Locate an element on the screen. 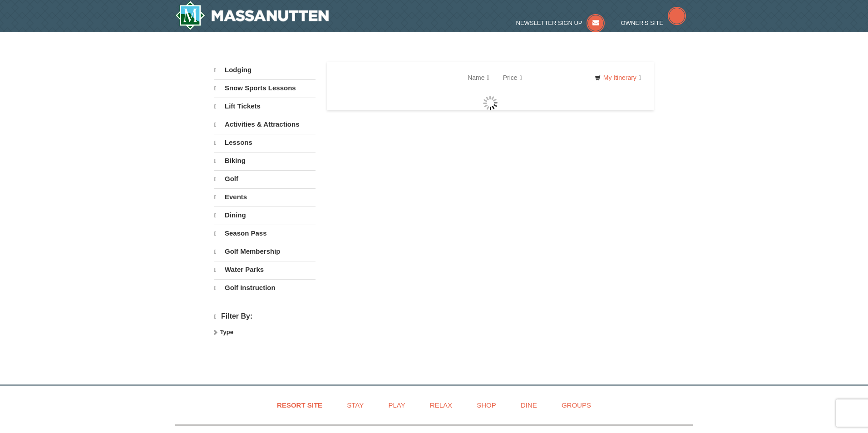 The image size is (868, 433). img: Massanutten Resort Logo is located at coordinates (252, 15).